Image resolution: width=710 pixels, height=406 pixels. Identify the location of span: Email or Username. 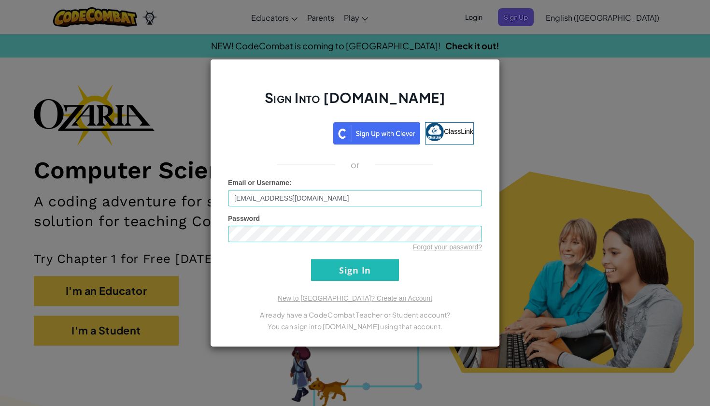
(259, 183).